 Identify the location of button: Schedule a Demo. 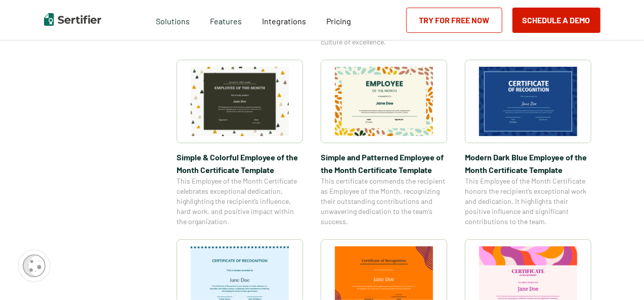
(556, 20).